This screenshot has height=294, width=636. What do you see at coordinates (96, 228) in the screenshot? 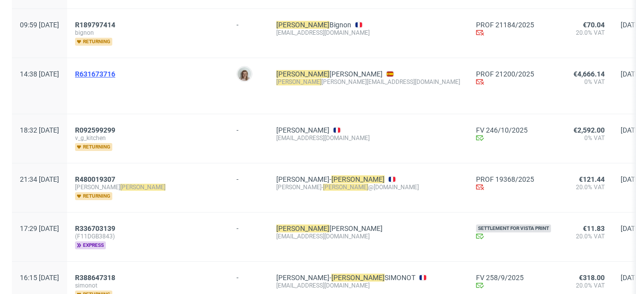
I see `a: R336703139` at bounding box center [96, 228].